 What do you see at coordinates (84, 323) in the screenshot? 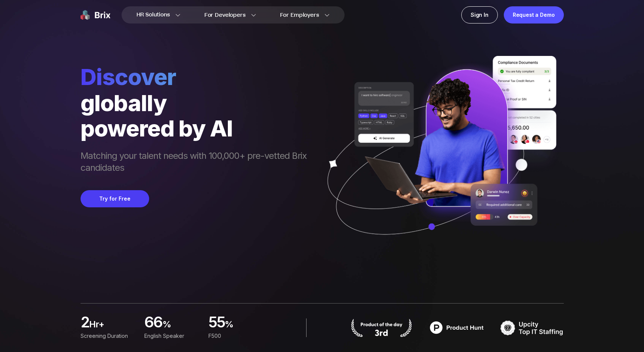
I see `span: 2` at bounding box center [84, 323].